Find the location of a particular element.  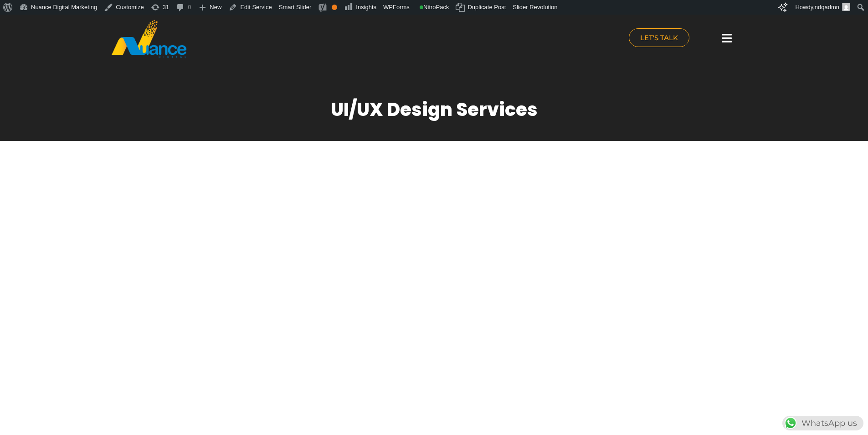

div: WhatsApp us is located at coordinates (823, 423).